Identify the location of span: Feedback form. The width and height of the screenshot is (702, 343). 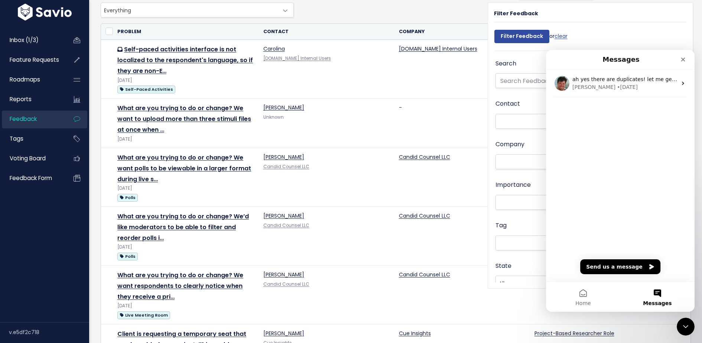
(31, 178).